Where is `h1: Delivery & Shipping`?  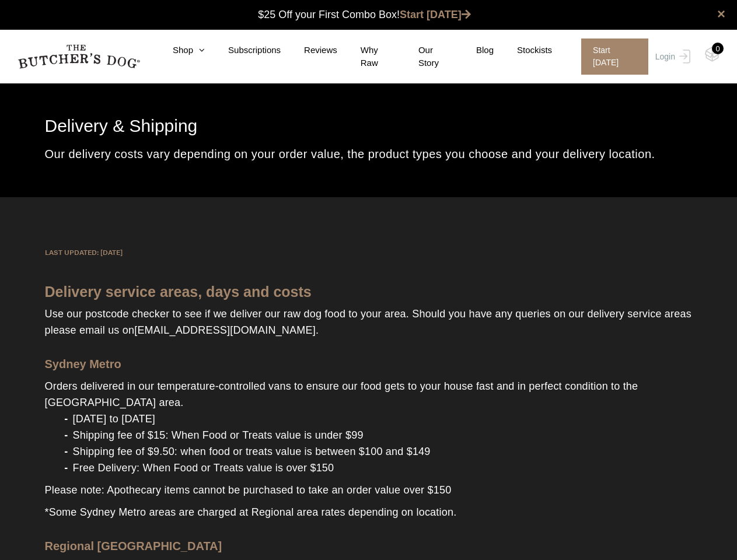 h1: Delivery & Shipping is located at coordinates (369, 126).